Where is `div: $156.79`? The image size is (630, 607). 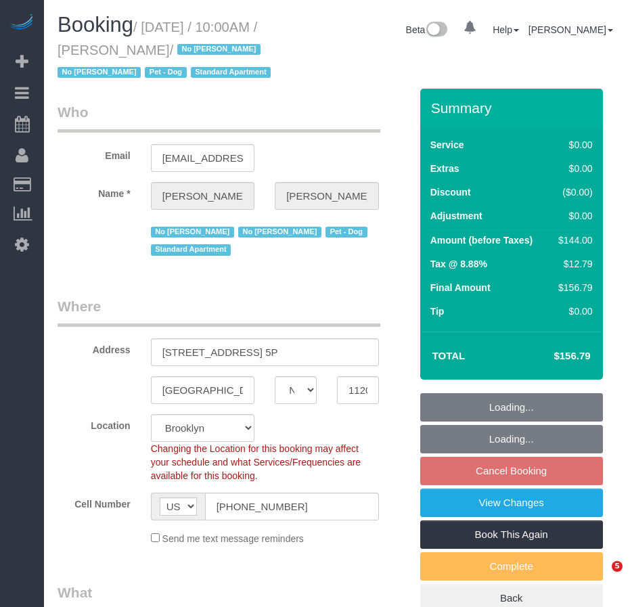
div: $156.79 is located at coordinates (573, 288).